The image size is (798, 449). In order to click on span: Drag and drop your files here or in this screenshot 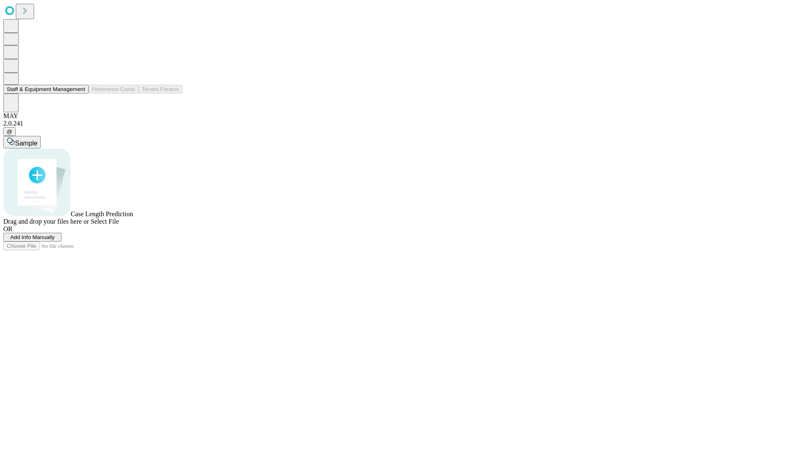, I will do `click(46, 221)`.